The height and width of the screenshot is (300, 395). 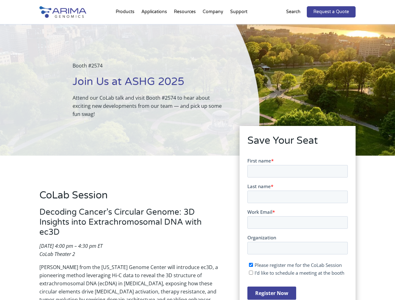 What do you see at coordinates (331, 12) in the screenshot?
I see `a: Request a Quote` at bounding box center [331, 12].